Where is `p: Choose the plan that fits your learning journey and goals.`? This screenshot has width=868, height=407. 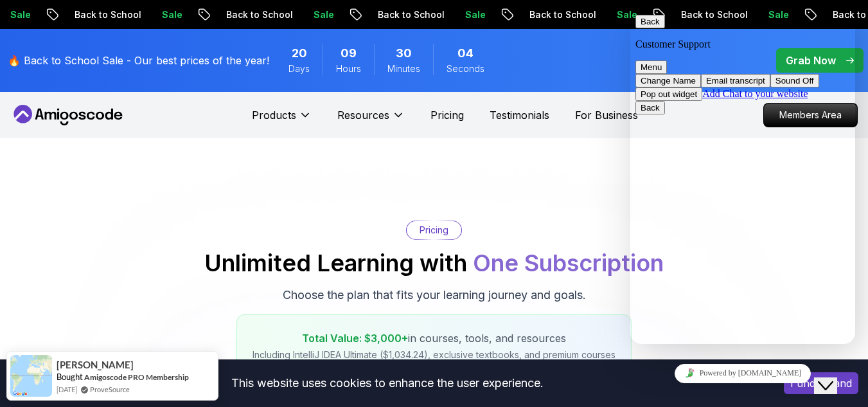
p: Choose the plan that fits your learning journey and goals. is located at coordinates (434, 295).